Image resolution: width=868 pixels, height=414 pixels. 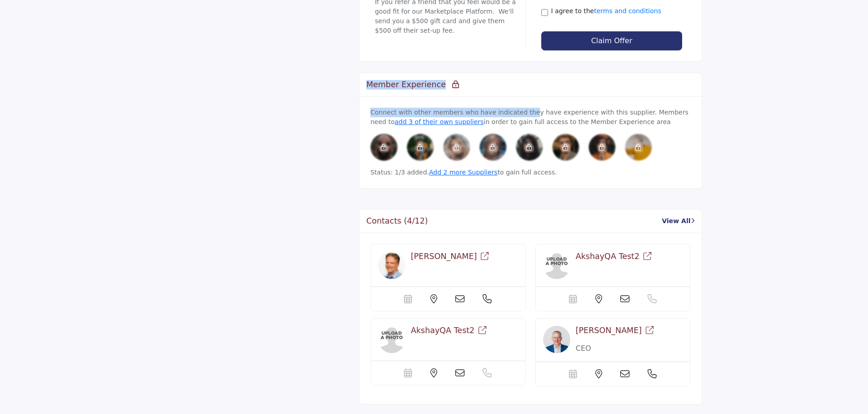 I want to click on p: CEO, so click(x=625, y=349).